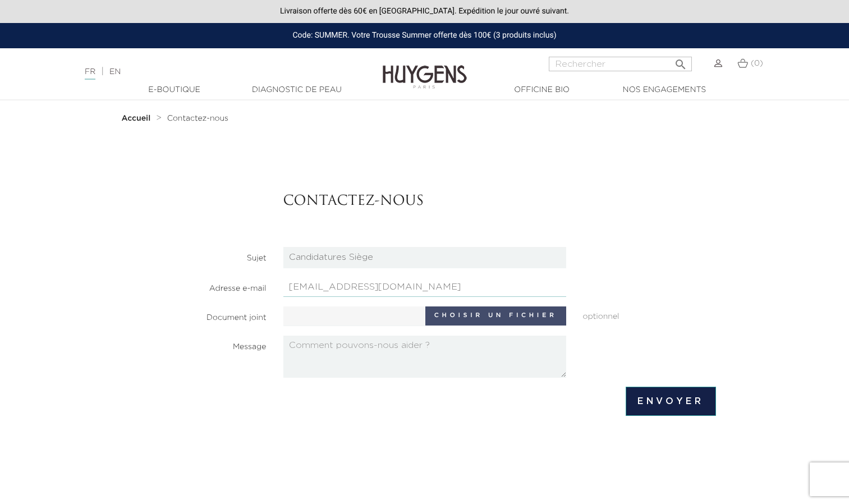 This screenshot has width=849, height=504. Describe the element at coordinates (199, 255) in the screenshot. I see `label: Sujet` at that location.